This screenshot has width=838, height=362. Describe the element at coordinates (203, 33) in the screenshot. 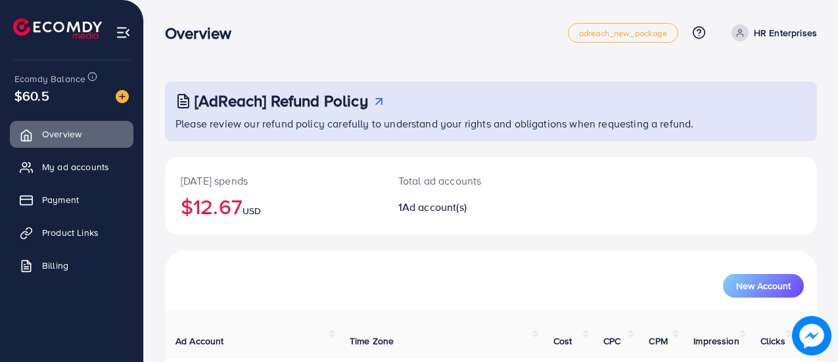

I see `h3: Overview` at that location.